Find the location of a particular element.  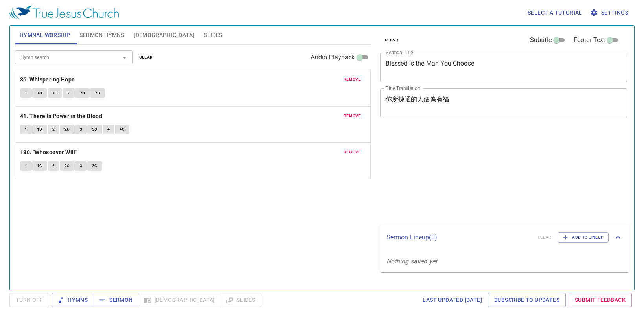

span: Add to Lineup is located at coordinates (583, 237).